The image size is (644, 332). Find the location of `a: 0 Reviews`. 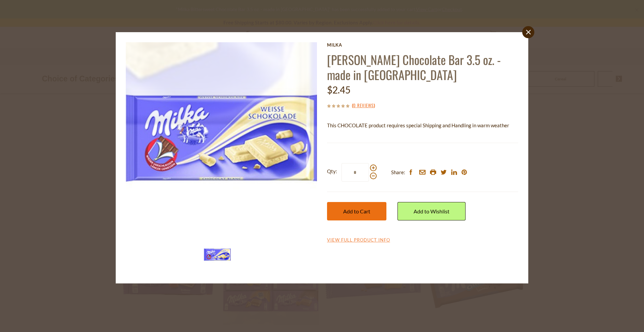

a: 0 Reviews is located at coordinates (363, 106).